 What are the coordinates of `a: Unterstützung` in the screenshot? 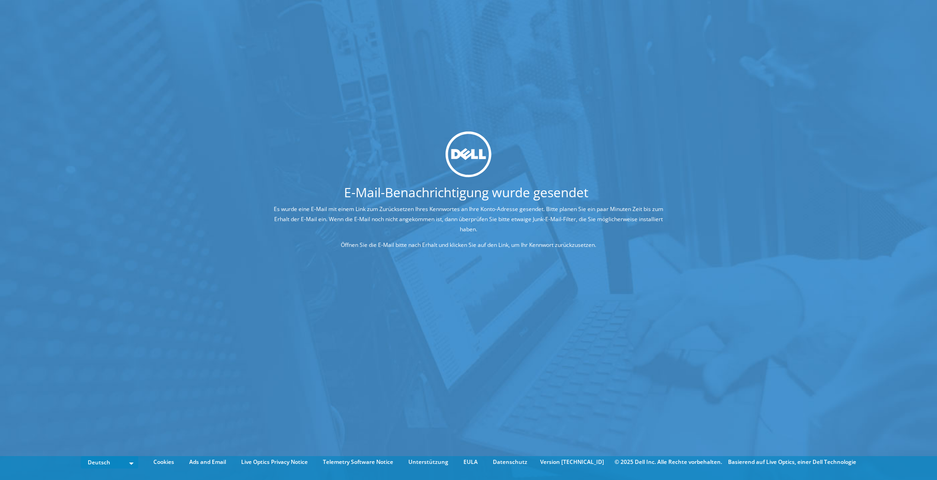 It's located at (428, 462).